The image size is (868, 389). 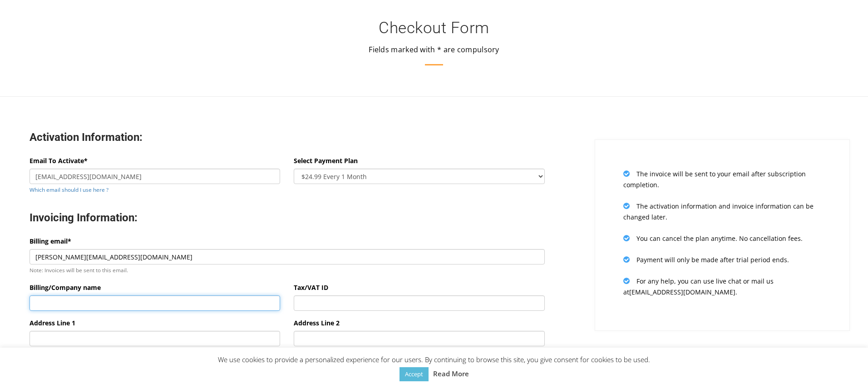 I want to click on input: Enter email, so click(x=154, y=176).